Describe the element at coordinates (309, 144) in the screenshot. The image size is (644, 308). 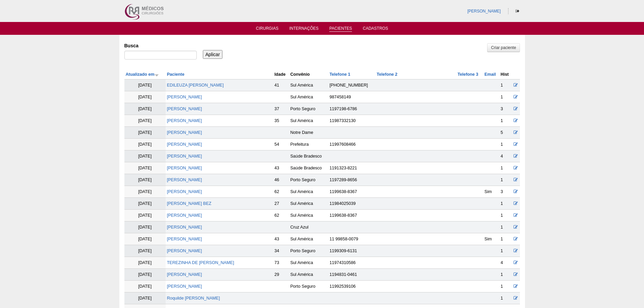
I see `td: Prefeitura` at that location.